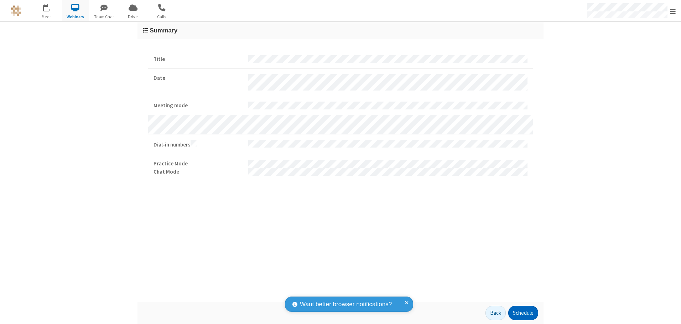  Describe the element at coordinates (198, 164) in the screenshot. I see `strong: Practice Mode` at that location.